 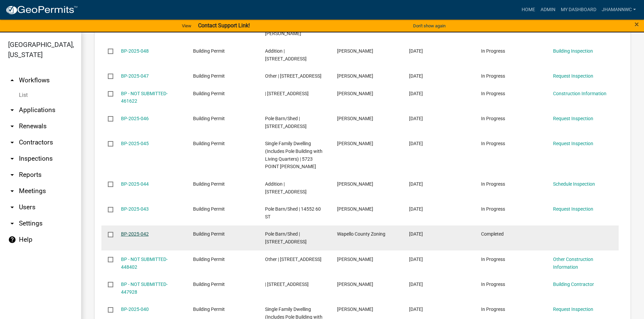 What do you see at coordinates (573, 263) in the screenshot?
I see `a: Other Construction Information` at bounding box center [573, 263].